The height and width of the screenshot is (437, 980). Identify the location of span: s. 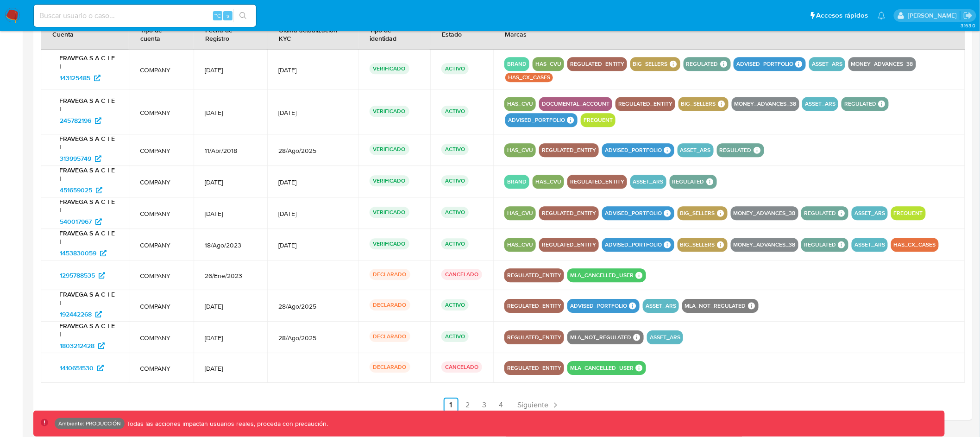
(227, 15).